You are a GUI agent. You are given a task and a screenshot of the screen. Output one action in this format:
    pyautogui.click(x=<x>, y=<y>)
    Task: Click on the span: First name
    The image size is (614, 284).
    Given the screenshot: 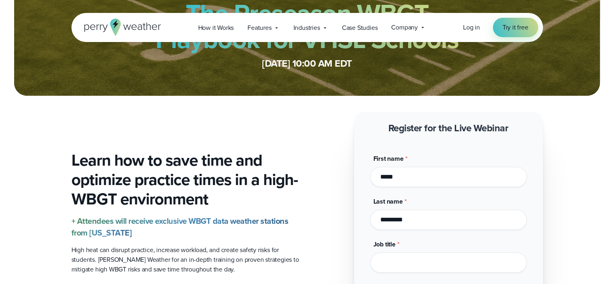 What is the action you would take?
    pyautogui.click(x=388, y=158)
    